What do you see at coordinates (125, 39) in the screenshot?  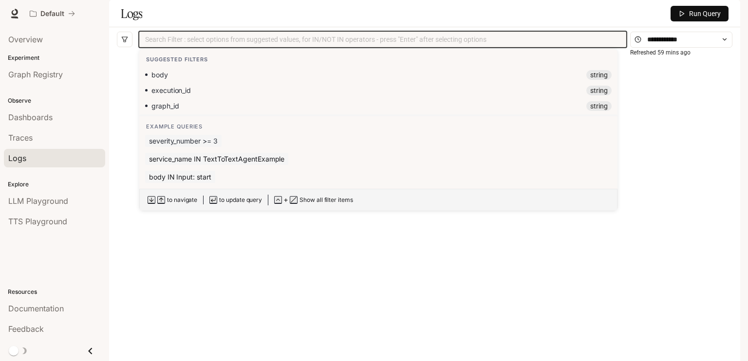 I see `span: filter` at bounding box center [125, 39].